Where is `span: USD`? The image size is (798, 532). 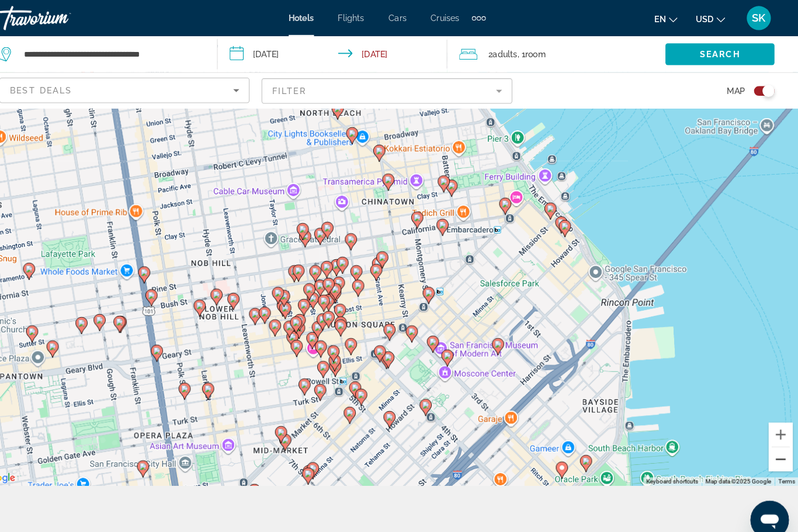 span: USD is located at coordinates (706, 19).